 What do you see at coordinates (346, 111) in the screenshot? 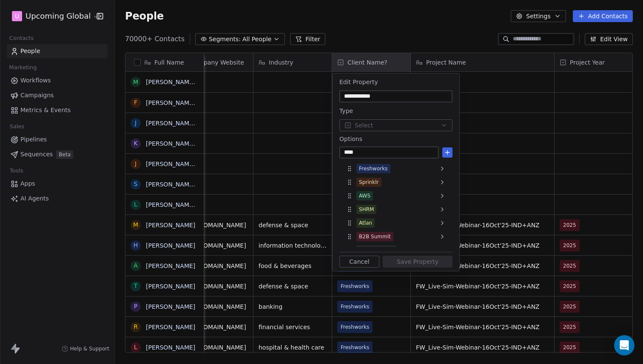
I see `span: Type` at bounding box center [346, 111].